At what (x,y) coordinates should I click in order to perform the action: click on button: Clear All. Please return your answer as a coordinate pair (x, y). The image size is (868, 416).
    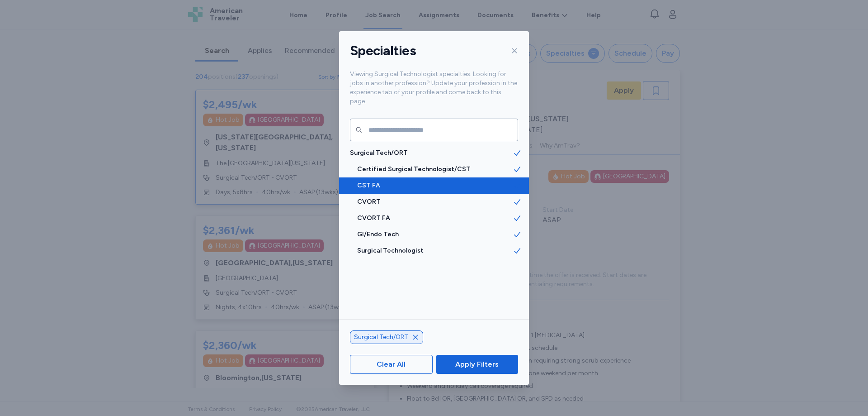
    Looking at the image, I should click on (391, 364).